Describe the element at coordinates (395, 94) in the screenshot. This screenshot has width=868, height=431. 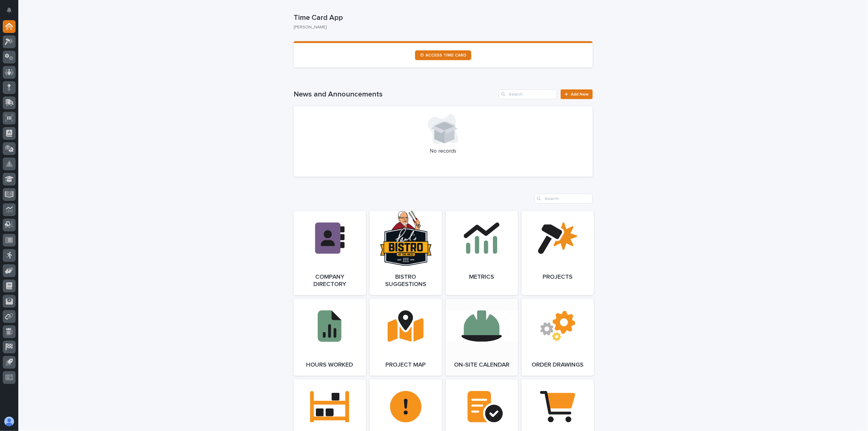
I see `h1: News and Announcements` at that location.